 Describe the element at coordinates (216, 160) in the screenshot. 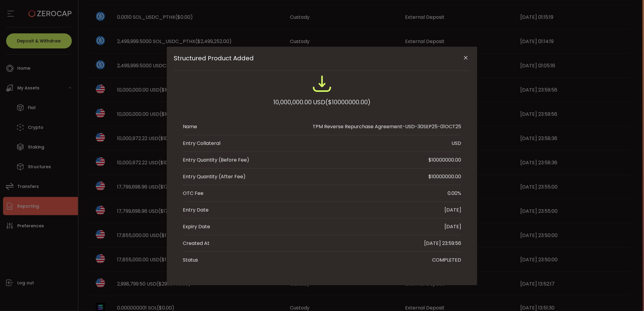

I see `div: Entry Quantity (Before Fee)` at that location.